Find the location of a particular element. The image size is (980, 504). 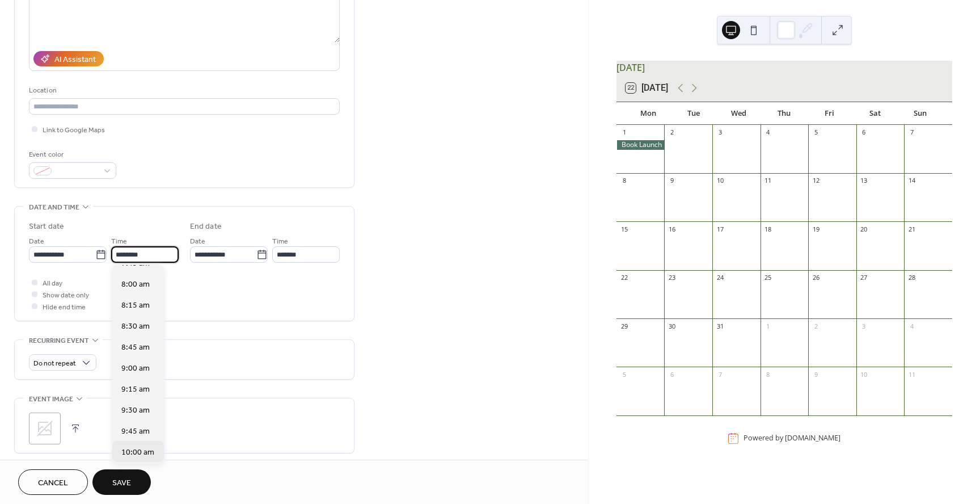

div: Location is located at coordinates (183, 90).